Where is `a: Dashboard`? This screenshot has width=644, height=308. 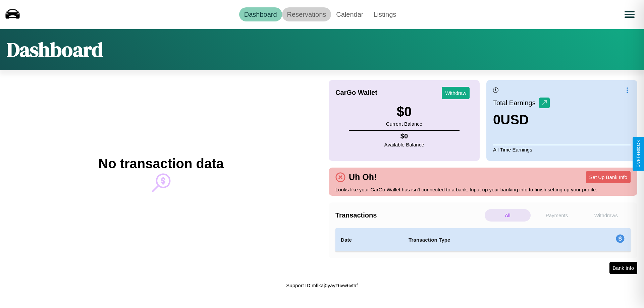 a: Dashboard is located at coordinates (261, 14).